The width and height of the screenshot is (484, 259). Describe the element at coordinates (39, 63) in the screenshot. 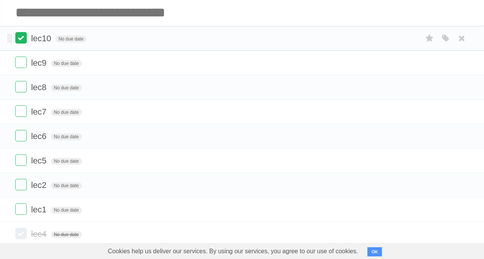

I see `span: lec9` at that location.